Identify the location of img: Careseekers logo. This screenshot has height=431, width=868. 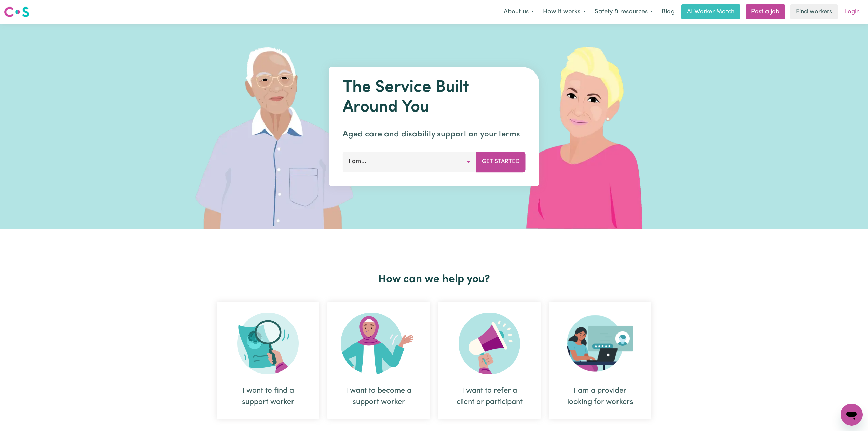
(17, 12).